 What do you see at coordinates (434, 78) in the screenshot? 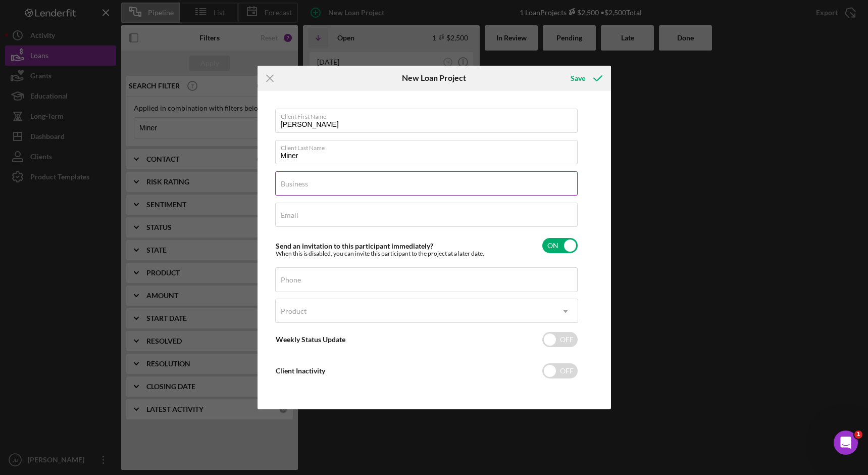
I see `h6: New Loan Project` at bounding box center [434, 78].